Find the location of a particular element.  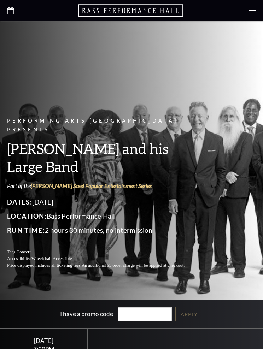

p: Bass Performance Hall is located at coordinates (104, 216).